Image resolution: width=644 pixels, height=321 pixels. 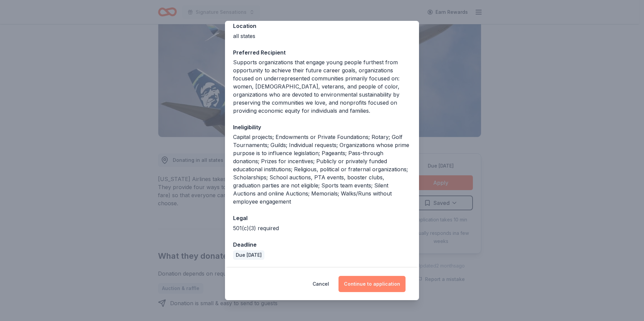 What do you see at coordinates (322, 53) in the screenshot?
I see `div: Preferred Recipient` at bounding box center [322, 53].